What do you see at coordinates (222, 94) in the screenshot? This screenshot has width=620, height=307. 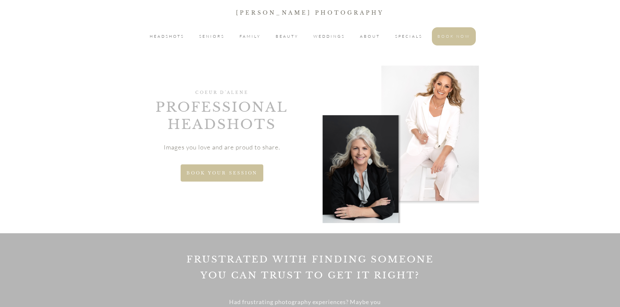 I see `h1: COEUR D'ALENE` at bounding box center [222, 94].